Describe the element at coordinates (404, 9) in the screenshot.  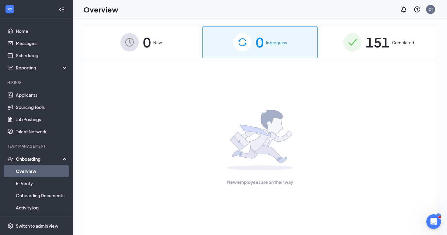
I see `svg: Notifications` at that location.